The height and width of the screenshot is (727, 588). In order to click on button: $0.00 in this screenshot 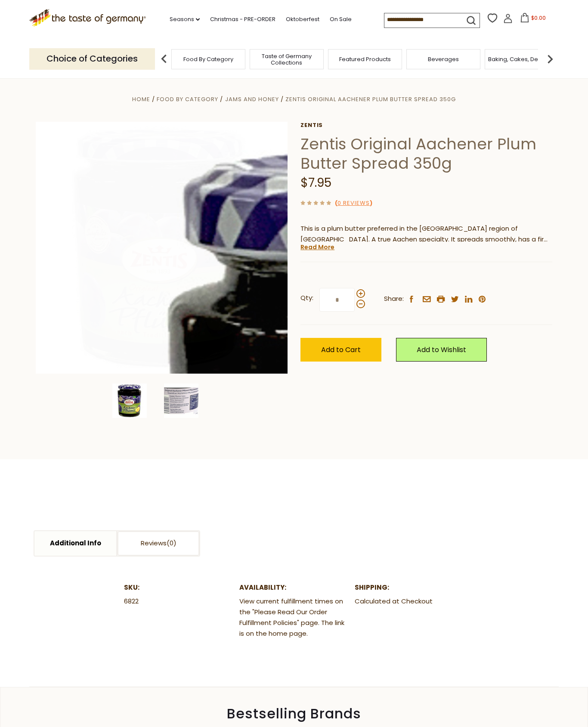, I will do `click(532, 19)`.